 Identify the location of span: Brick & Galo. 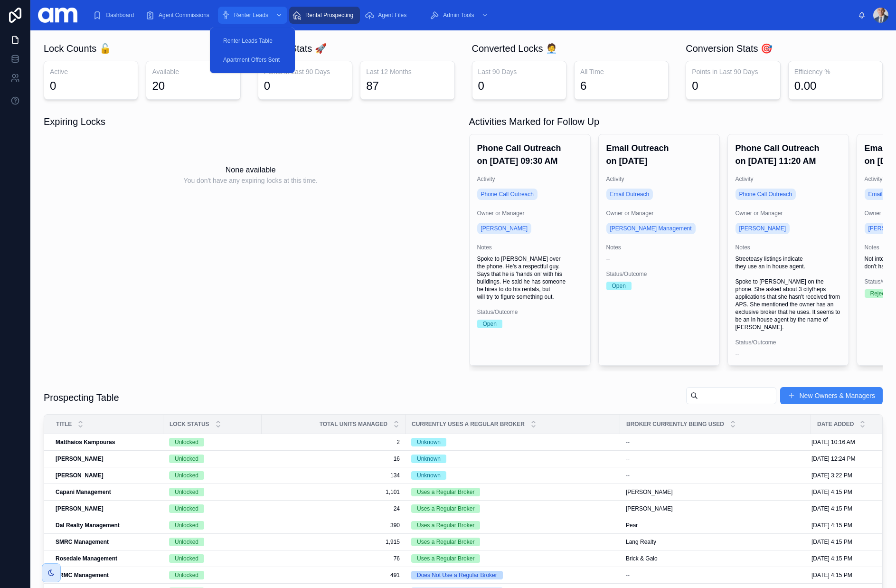
(641, 559).